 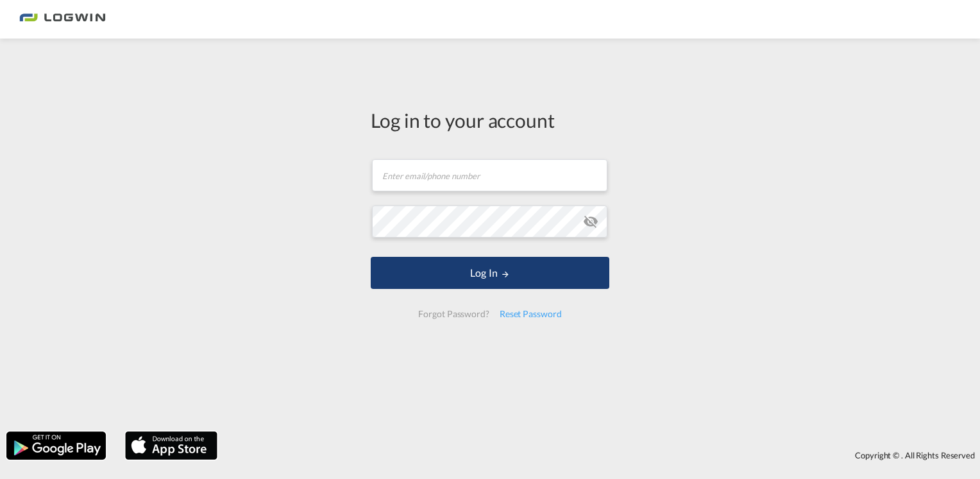 I want to click on input: Enter email/phone number, so click(x=490, y=175).